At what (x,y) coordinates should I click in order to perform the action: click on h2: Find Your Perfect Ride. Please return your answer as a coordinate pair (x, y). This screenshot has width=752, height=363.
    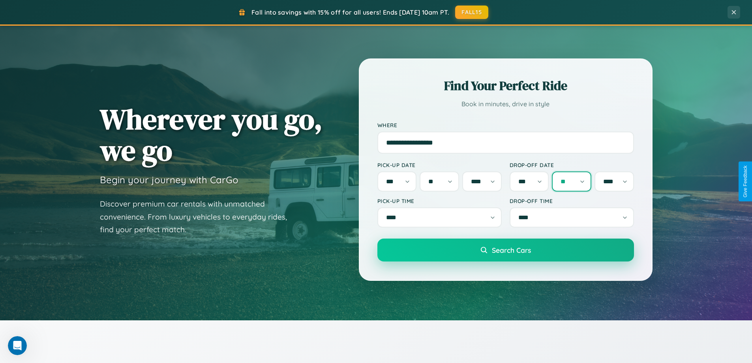
    Looking at the image, I should click on (505, 86).